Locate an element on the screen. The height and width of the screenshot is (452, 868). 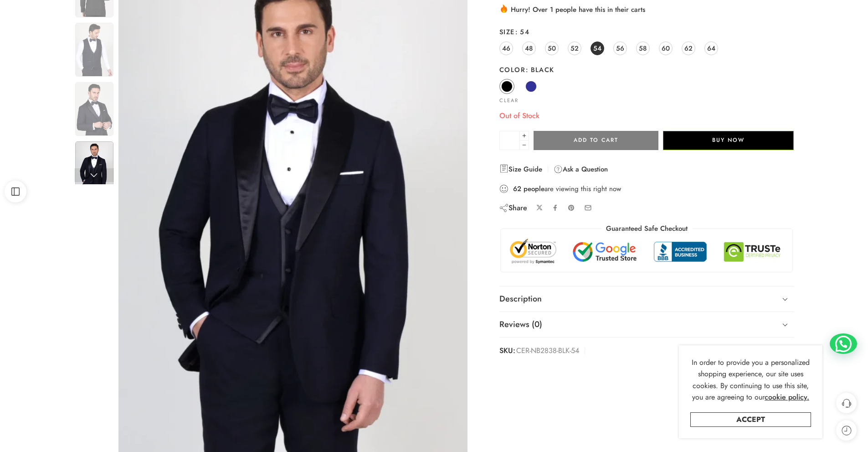
a: Reviews (0) is located at coordinates (647, 325).